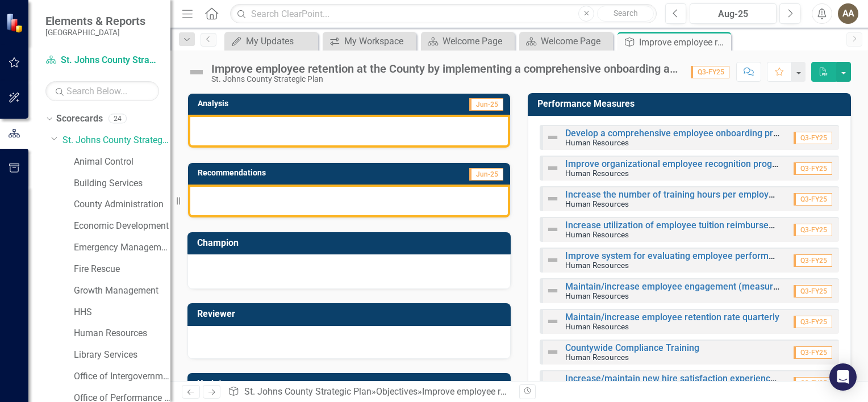 This screenshot has width=868, height=402. Describe the element at coordinates (80, 119) in the screenshot. I see `a: Scorecards` at that location.